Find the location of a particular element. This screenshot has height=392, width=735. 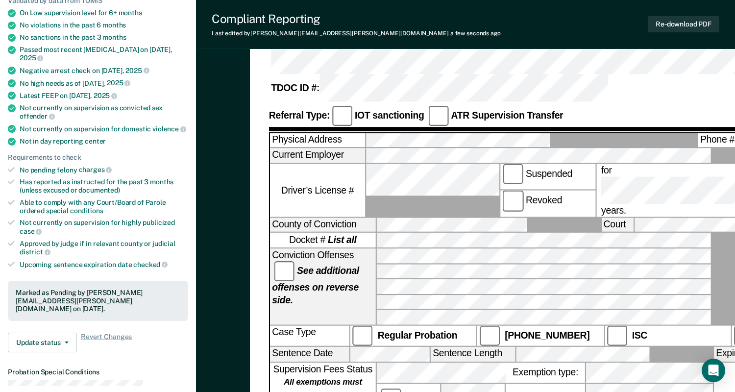

label: Exemption type: is located at coordinates (545, 372).